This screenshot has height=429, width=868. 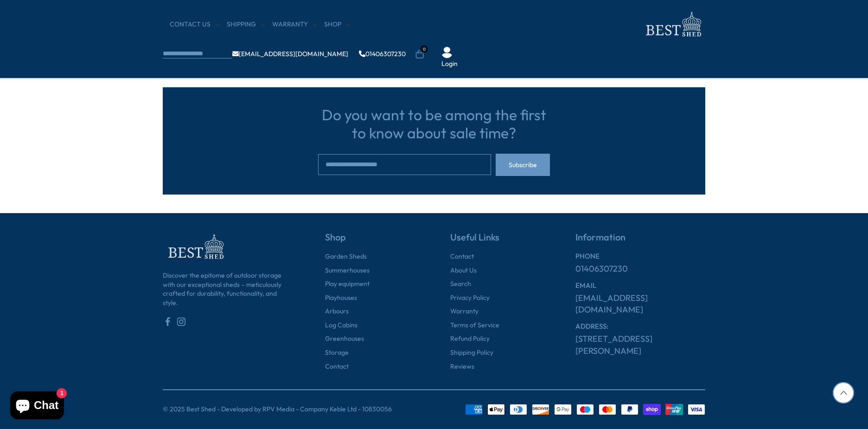 I want to click on img: logo, so click(x=673, y=24).